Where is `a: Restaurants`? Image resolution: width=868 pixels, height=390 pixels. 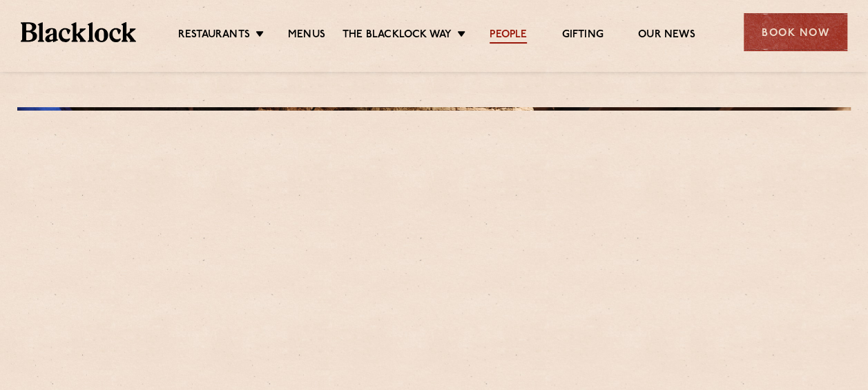 a: Restaurants is located at coordinates (214, 36).